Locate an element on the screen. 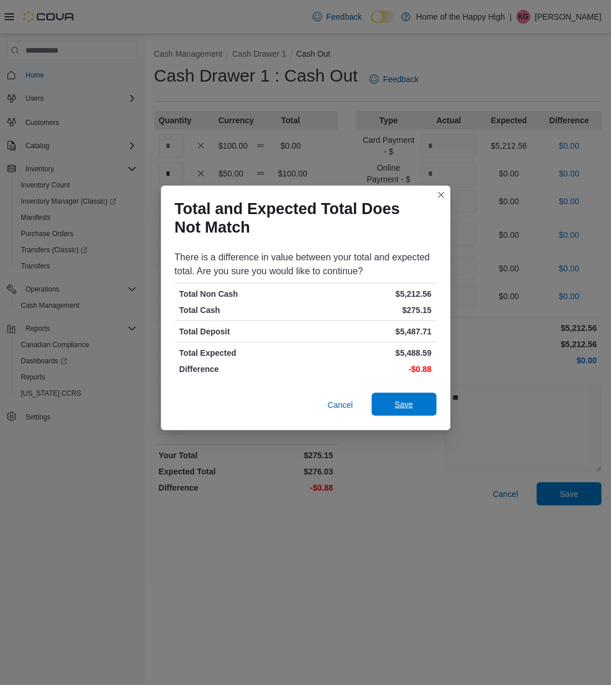 This screenshot has height=685, width=611. button: Closes this modal window is located at coordinates (441, 195).